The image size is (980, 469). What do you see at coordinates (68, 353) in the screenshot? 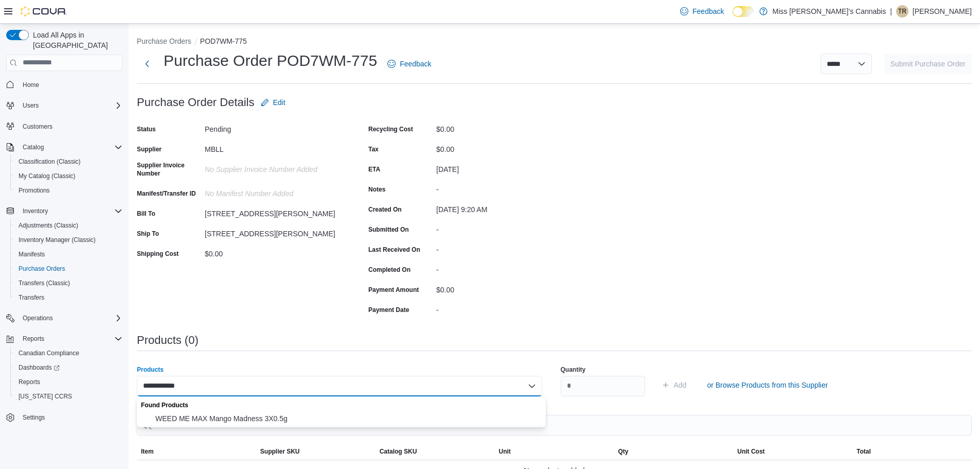
I see `button: Canadian Compliance` at bounding box center [68, 353].